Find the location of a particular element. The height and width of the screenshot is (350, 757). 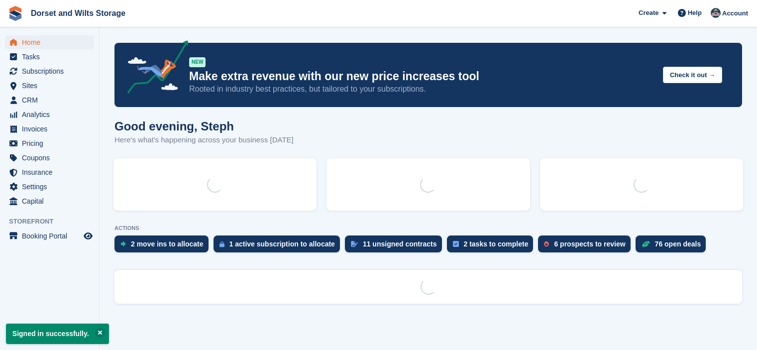

span: Sites is located at coordinates (52, 86).